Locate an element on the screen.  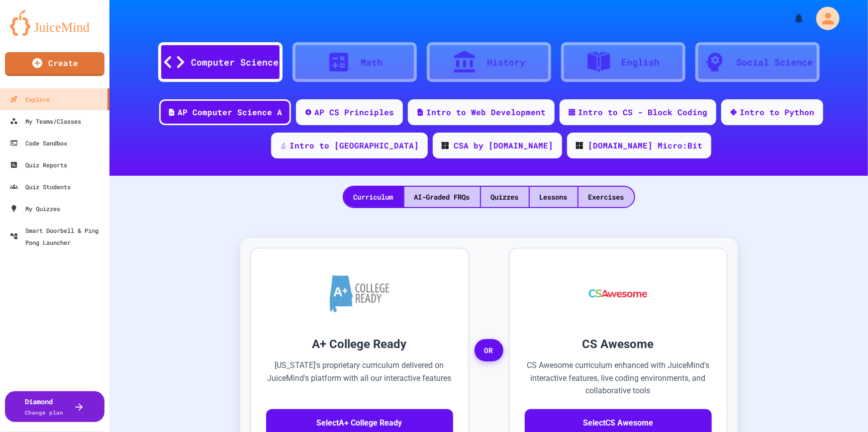
div: Quiz Students is located at coordinates (41, 187).